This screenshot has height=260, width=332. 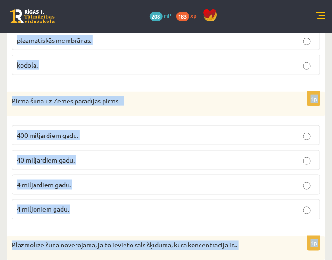 What do you see at coordinates (307, 66) in the screenshot?
I see `input: kodola.` at bounding box center [307, 66].